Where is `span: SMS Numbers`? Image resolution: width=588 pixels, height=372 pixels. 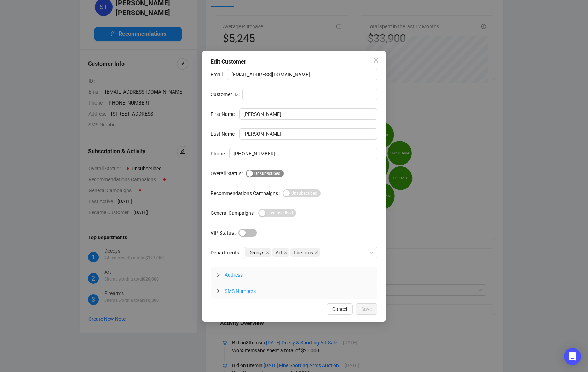
span: SMS Numbers is located at coordinates (240, 291).